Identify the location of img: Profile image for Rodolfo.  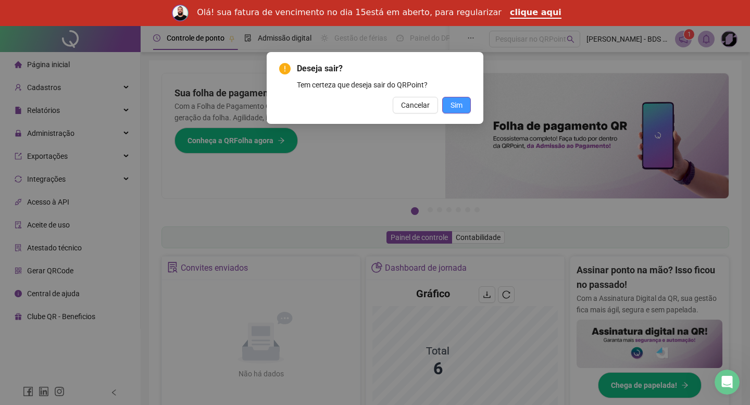
(180, 13).